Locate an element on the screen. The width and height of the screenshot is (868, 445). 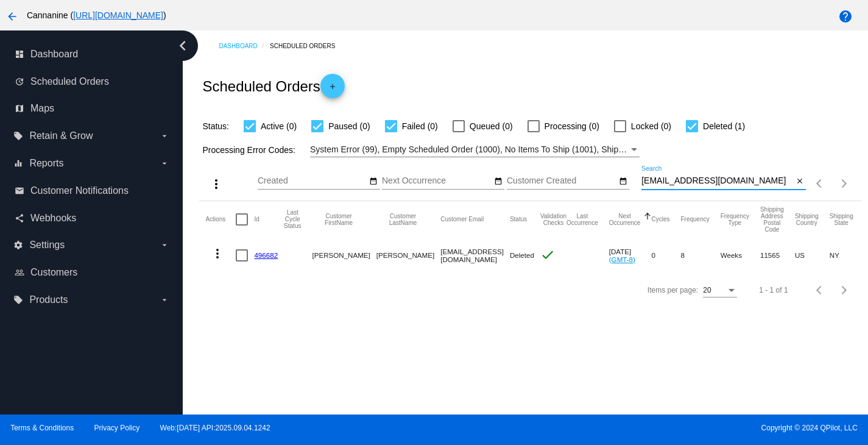
span: Failed (0) is located at coordinates (420, 126).